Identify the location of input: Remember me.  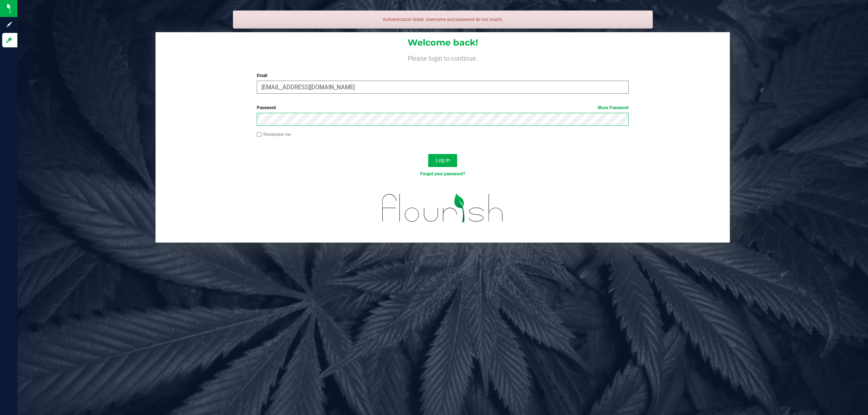
(259, 135).